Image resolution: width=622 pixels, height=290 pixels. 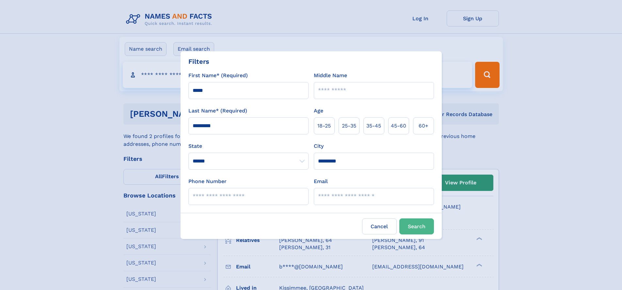 What do you see at coordinates (380, 226) in the screenshot?
I see `label: Cancel` at bounding box center [380, 226].